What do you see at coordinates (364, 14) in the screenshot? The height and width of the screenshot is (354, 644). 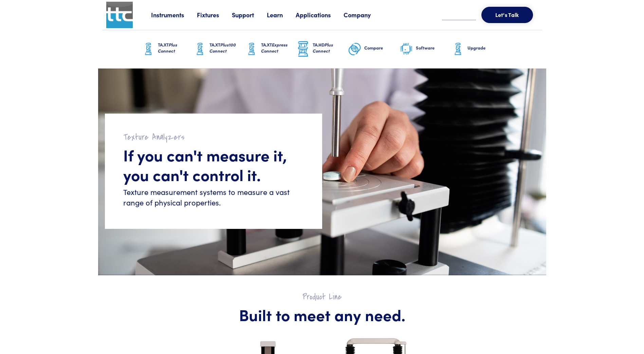 I see `a: Company` at bounding box center [364, 14].